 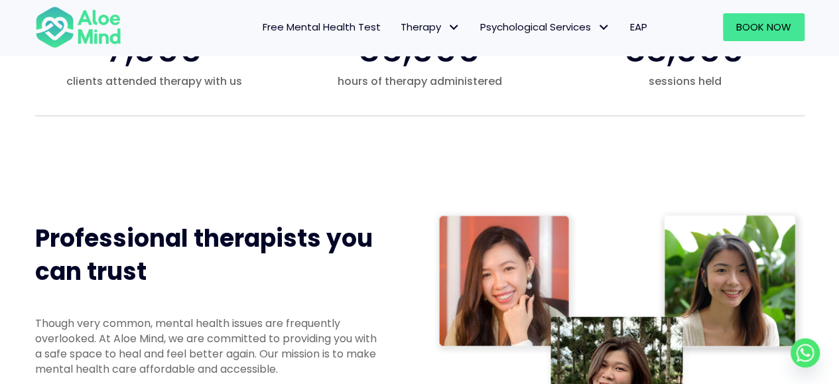 I want to click on span: EAP, so click(x=638, y=27).